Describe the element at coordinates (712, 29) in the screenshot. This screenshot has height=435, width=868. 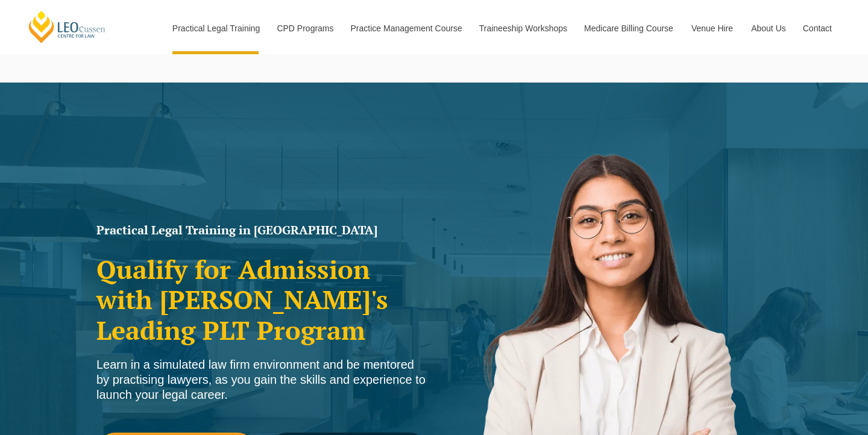
I see `a: Venue Hire` at that location.